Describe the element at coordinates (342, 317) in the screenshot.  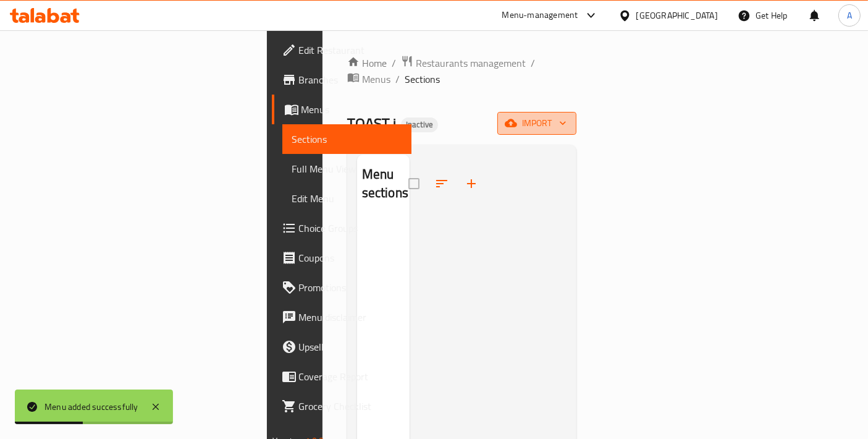
I see `a: Menu disclaimer` at that location.